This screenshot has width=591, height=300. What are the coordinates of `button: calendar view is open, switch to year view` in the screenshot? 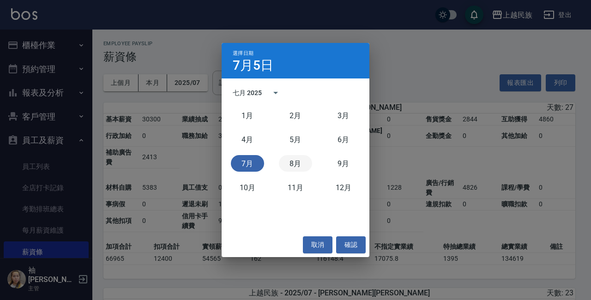 It's located at (276, 93).